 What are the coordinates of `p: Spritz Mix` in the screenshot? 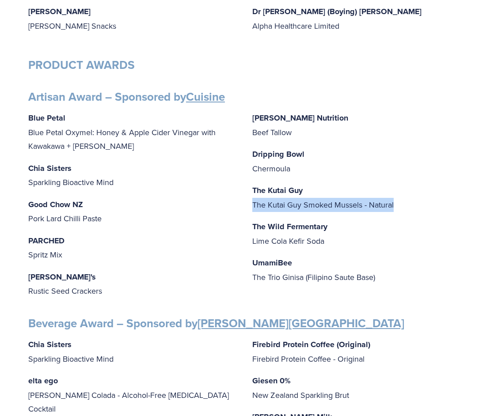 It's located at (133, 248).